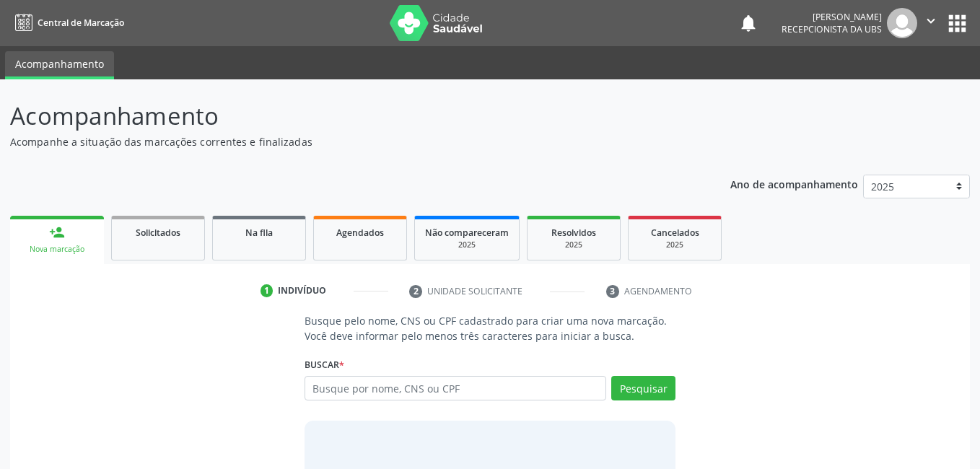 This screenshot has width=980, height=469. Describe the element at coordinates (57, 249) in the screenshot. I see `div: Nova marcação` at that location.